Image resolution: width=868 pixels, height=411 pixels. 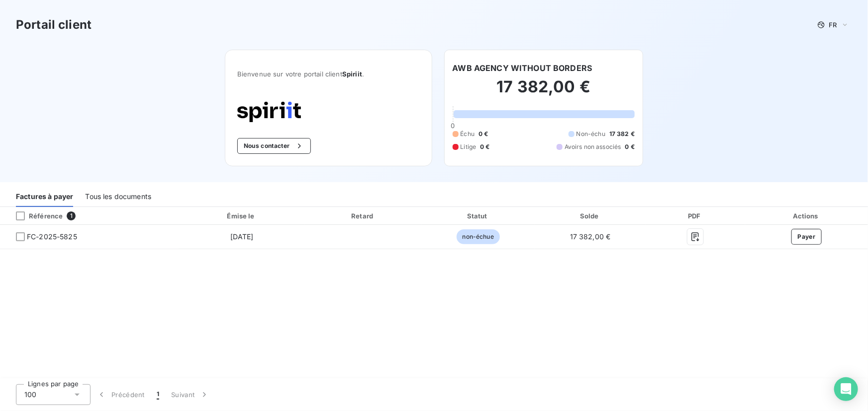 I want to click on span: Non-échu, so click(x=591, y=134).